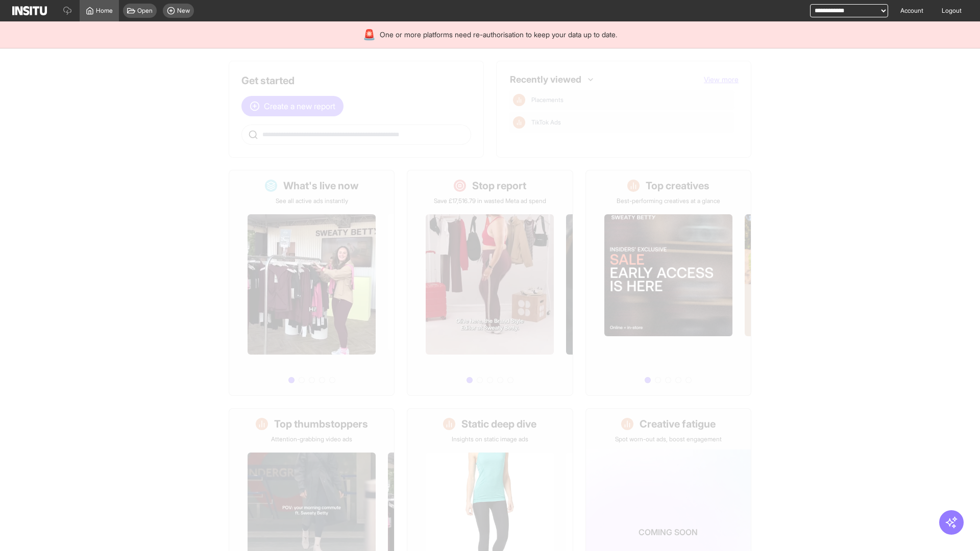 Image resolution: width=980 pixels, height=551 pixels. What do you see at coordinates (498, 35) in the screenshot?
I see `span: One or more platforms need re-authorisation to keep your data up to date.` at bounding box center [498, 35].